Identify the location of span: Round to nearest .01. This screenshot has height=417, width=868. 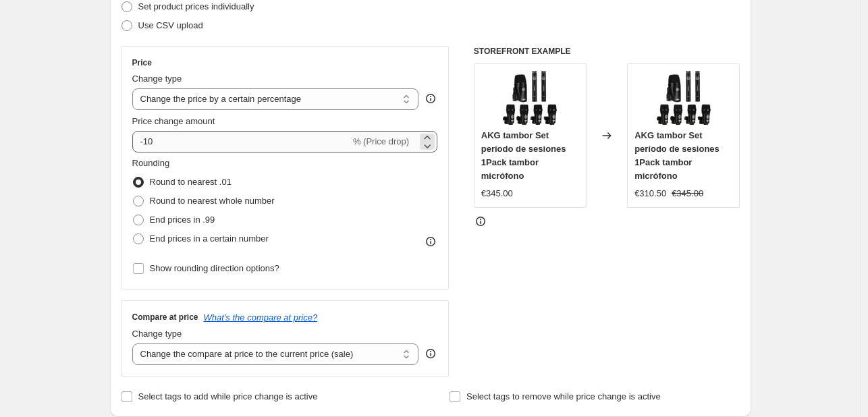
(190, 181).